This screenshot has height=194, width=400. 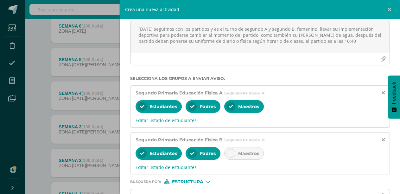 What do you see at coordinates (245, 140) in the screenshot?
I see `span: Segundo Primaria 'B'` at bounding box center [245, 140].